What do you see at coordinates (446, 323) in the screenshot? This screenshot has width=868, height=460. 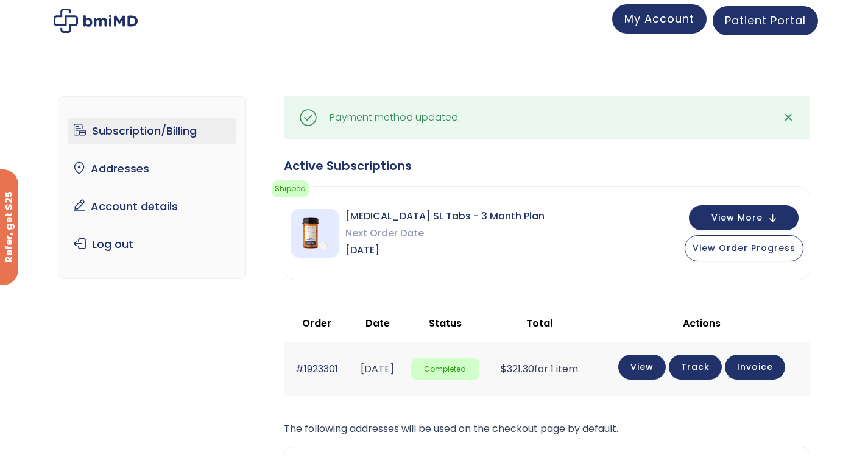 I see `span: Status` at bounding box center [446, 323].